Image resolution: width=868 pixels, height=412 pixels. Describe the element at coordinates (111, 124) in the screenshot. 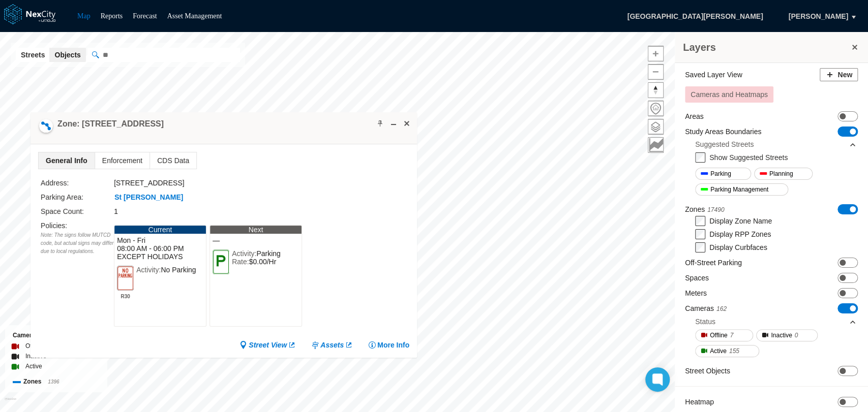

I see `div: Double-click to make header text selectable` at that location.